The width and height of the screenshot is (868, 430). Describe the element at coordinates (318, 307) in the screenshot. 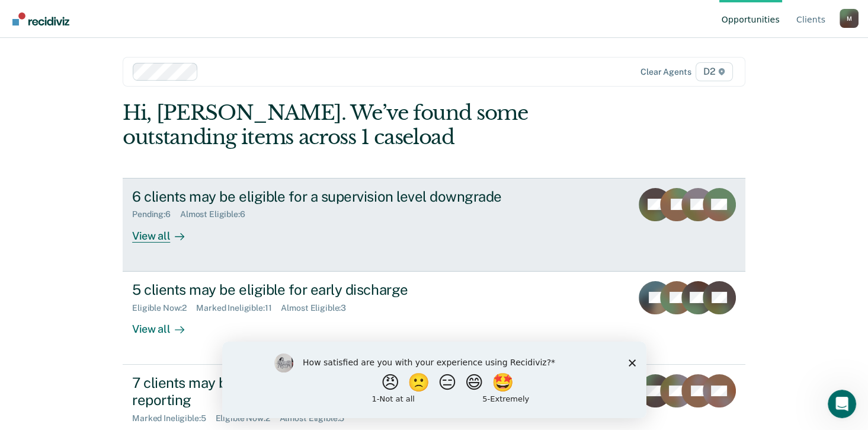

I see `div: Almost Eligible : 3` at that location.